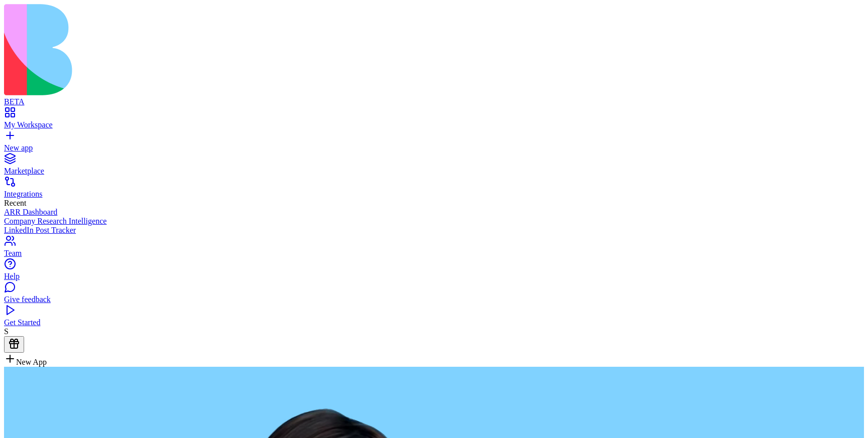  What do you see at coordinates (434, 230) in the screenshot?
I see `div: LinkedIn Post Tracker` at bounding box center [434, 230].